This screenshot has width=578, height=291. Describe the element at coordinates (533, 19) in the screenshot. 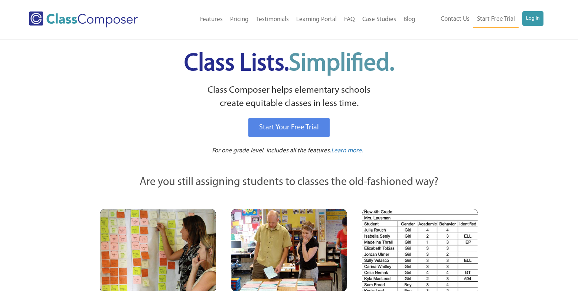

I see `a: Log In` at that location.